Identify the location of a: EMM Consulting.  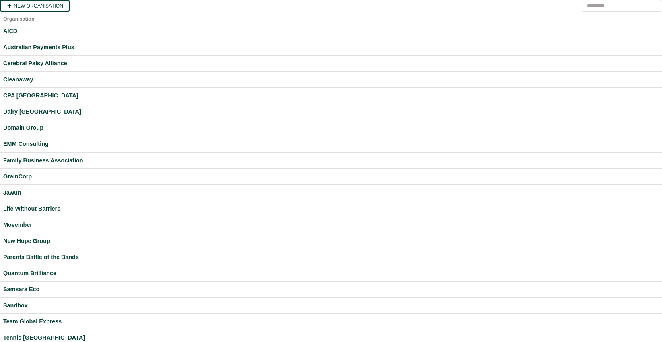
(331, 144).